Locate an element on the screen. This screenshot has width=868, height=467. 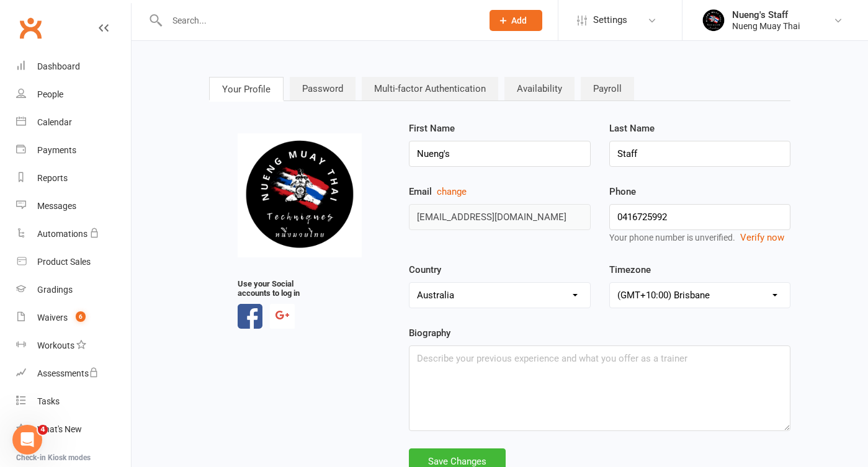
strong: Use your Social accounts to log in is located at coordinates (272, 289).